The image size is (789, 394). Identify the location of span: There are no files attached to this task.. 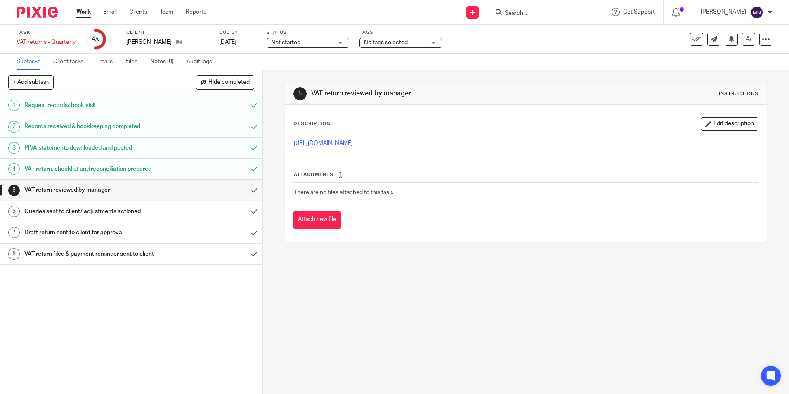
(343, 192).